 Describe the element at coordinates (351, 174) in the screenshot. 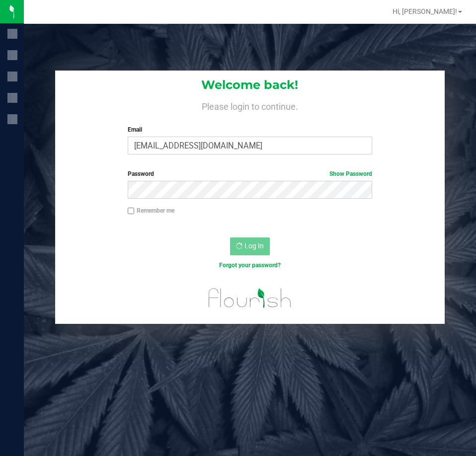

I see `a: Show Password` at that location.